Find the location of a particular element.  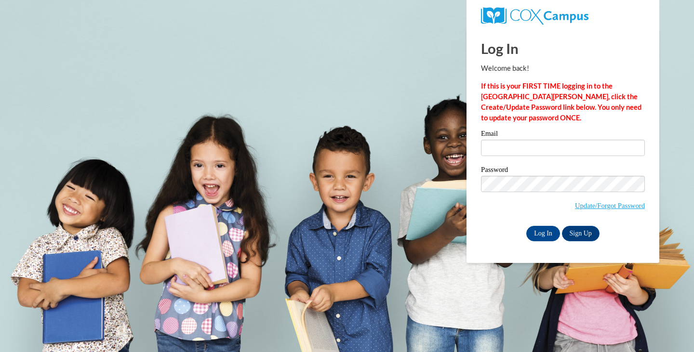

label: Email is located at coordinates (563, 135).